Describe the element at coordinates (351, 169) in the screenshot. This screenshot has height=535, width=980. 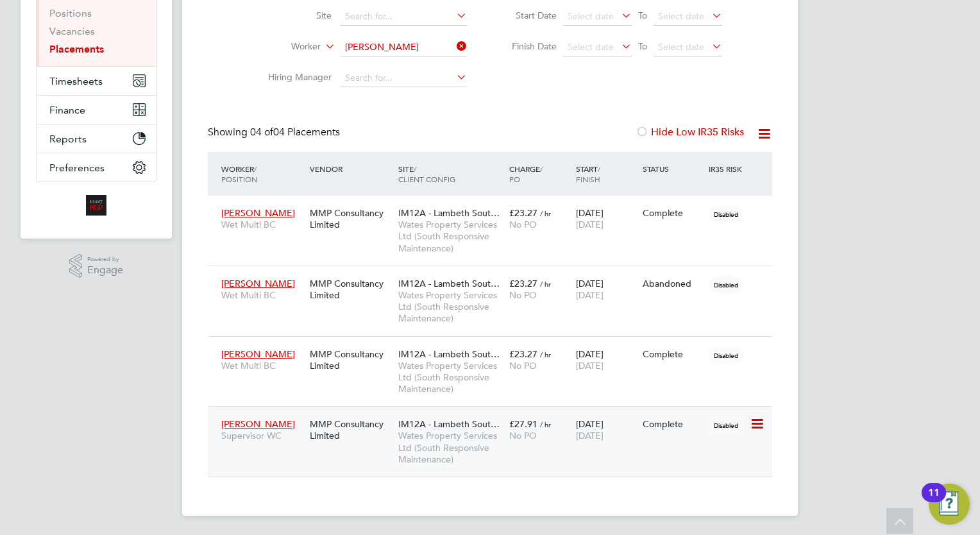
I see `div: Vendor` at that location.